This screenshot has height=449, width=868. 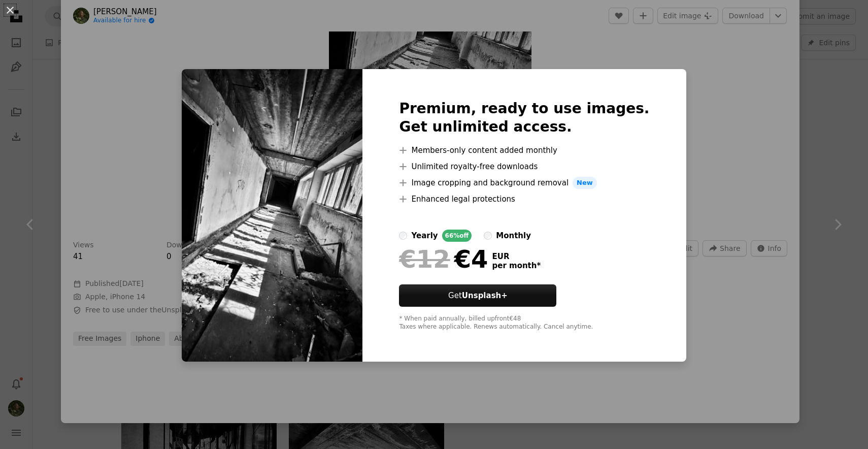 What do you see at coordinates (272, 216) in the screenshot?
I see `img: photo-1757919103716-703cf08c3f8f` at bounding box center [272, 216].